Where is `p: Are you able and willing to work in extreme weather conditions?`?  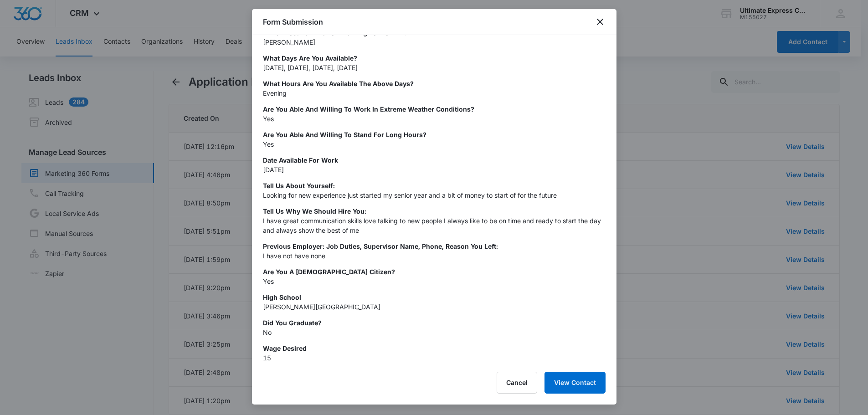
p: Are you able and willing to work in extreme weather conditions? is located at coordinates (434, 109).